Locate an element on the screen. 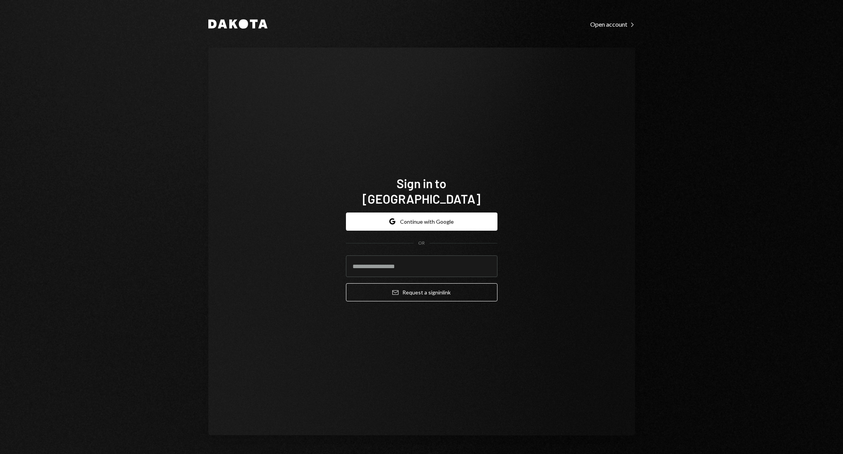 Image resolution: width=843 pixels, height=454 pixels. div: OR is located at coordinates (421, 243).